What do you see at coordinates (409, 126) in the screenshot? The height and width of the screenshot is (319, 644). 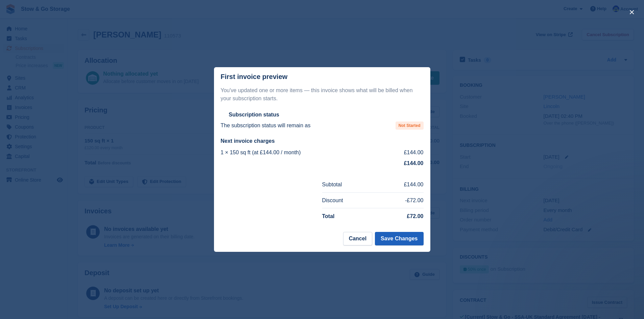 I see `span: Not Started` at bounding box center [409, 126].